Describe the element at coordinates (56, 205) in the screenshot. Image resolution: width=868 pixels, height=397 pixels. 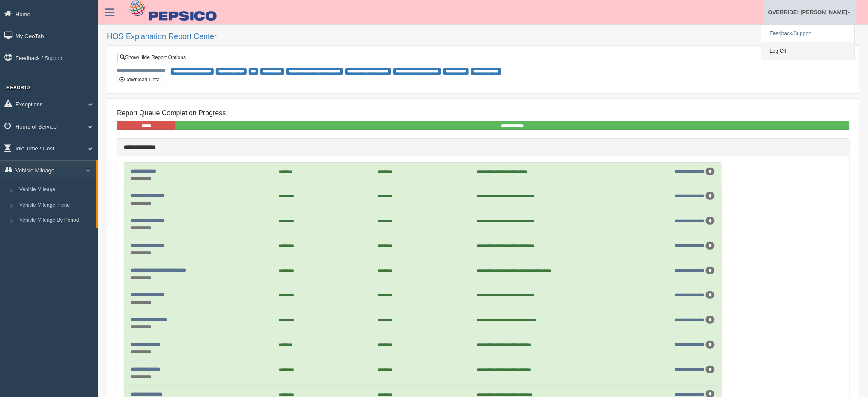
I see `a: Vehicle Mileage Trend` at that location.